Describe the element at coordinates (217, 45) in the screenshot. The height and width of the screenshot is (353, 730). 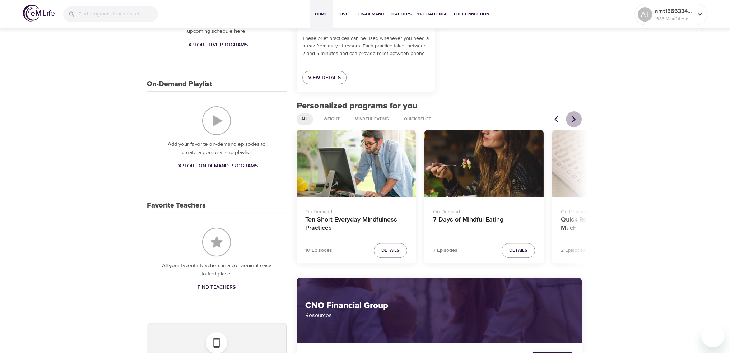
I see `span: Explore Live Programs` at that location.